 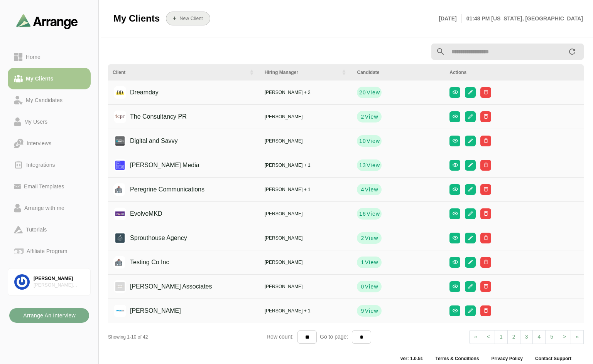 What do you see at coordinates (282, 337) in the screenshot?
I see `span: Row count:` at bounding box center [282, 337].